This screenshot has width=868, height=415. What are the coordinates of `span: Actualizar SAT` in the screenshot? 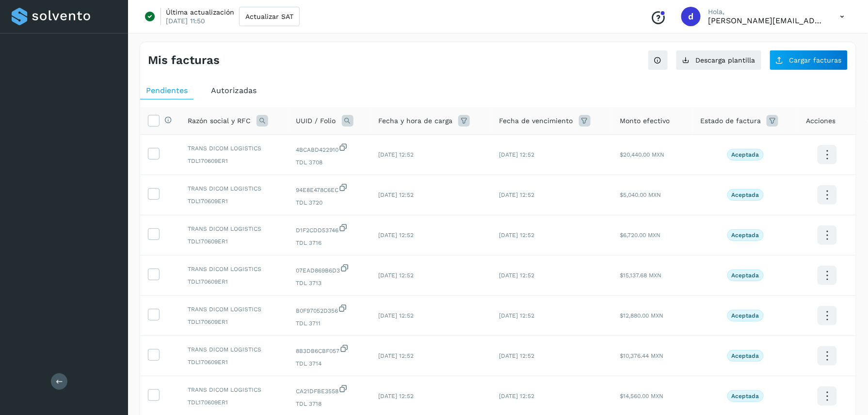 It's located at (269, 17).